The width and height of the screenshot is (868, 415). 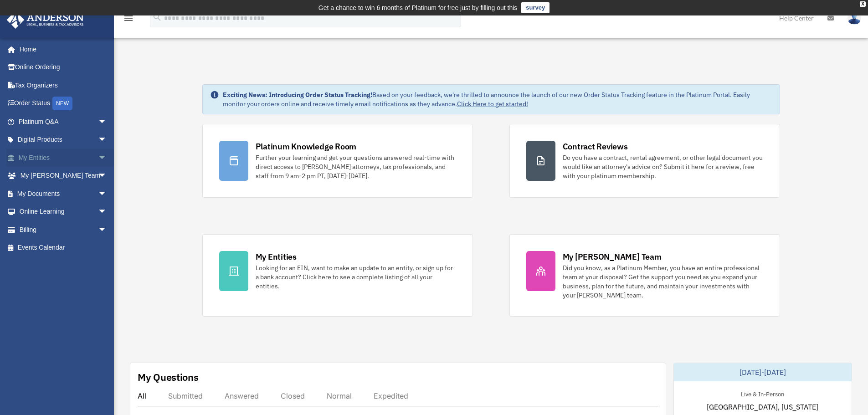 I want to click on a: Online Learningarrow_drop_down, so click(x=64, y=212).